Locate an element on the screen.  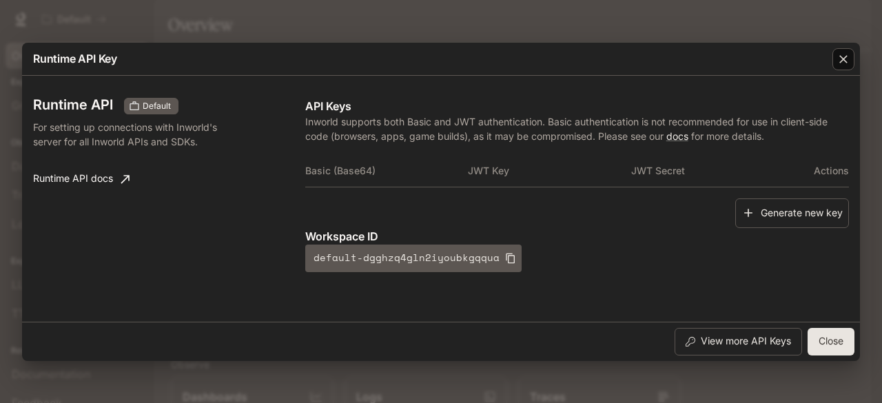
button: Close is located at coordinates (831, 342).